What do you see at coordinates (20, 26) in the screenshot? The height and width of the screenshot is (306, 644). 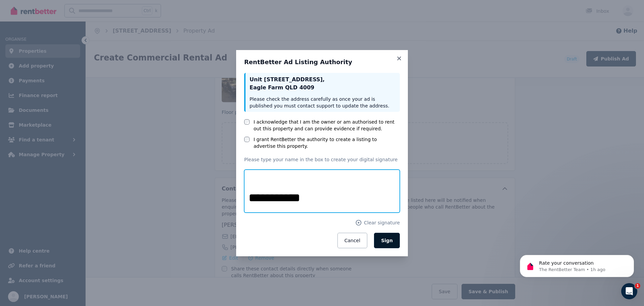 I see `img: Profile image for The RentBetter Team` at bounding box center [20, 26].